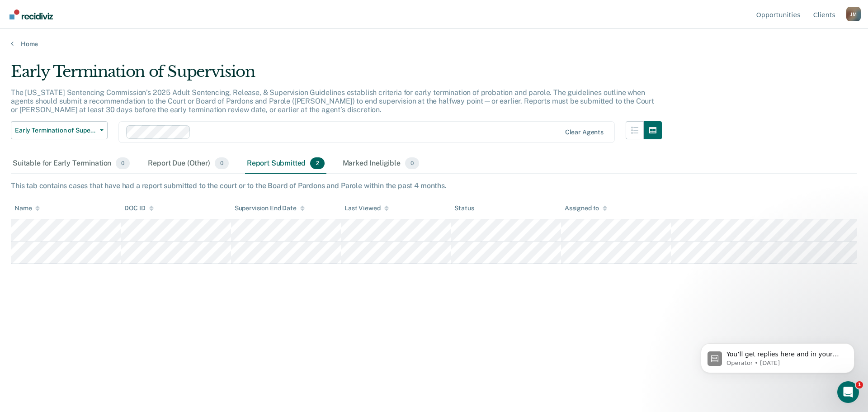 The height and width of the screenshot is (412, 868). I want to click on p: Message from Operator, sent 5w ago, so click(98, 39).